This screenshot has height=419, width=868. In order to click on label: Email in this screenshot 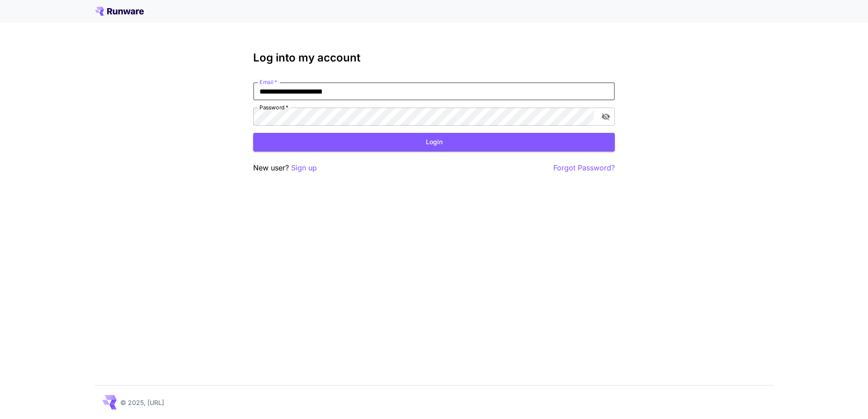, I will do `click(268, 82)`.